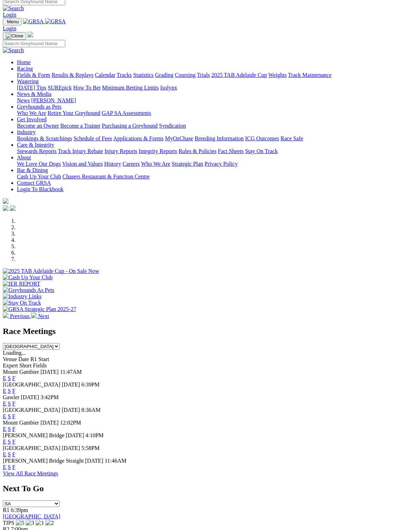 The image size is (420, 530). Describe the element at coordinates (59, 87) in the screenshot. I see `a: SUREpick` at that location.